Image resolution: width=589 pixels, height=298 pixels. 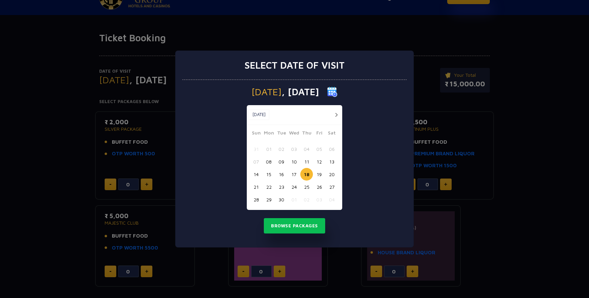 I want to click on button: 27, so click(x=332, y=186).